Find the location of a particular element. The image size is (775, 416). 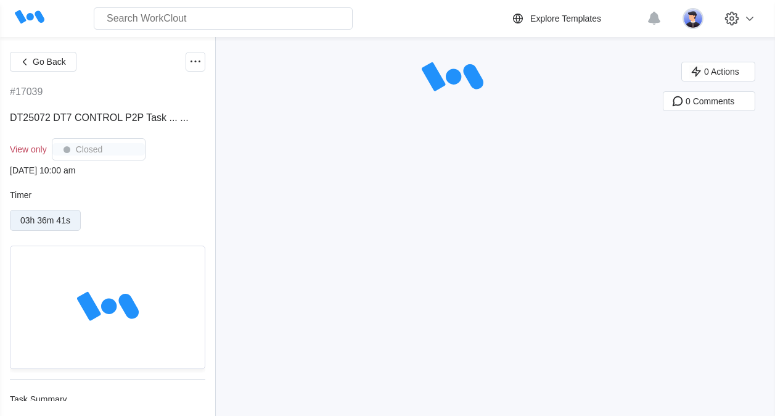

span: Go Back is located at coordinates (49, 62).